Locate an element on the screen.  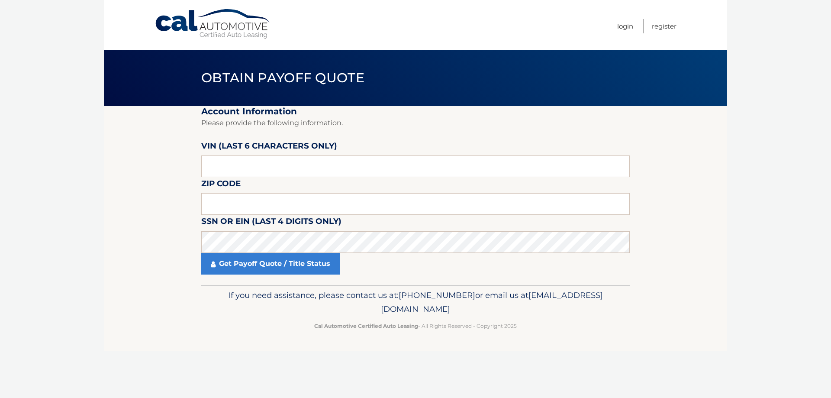
p: Please provide the following information. is located at coordinates (415, 123).